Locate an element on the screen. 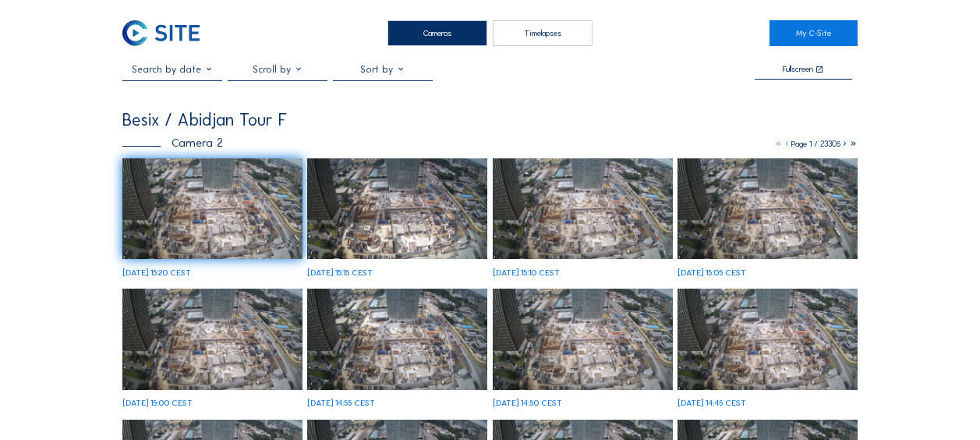 The image size is (980, 440). img: image_53251657 is located at coordinates (767, 339).